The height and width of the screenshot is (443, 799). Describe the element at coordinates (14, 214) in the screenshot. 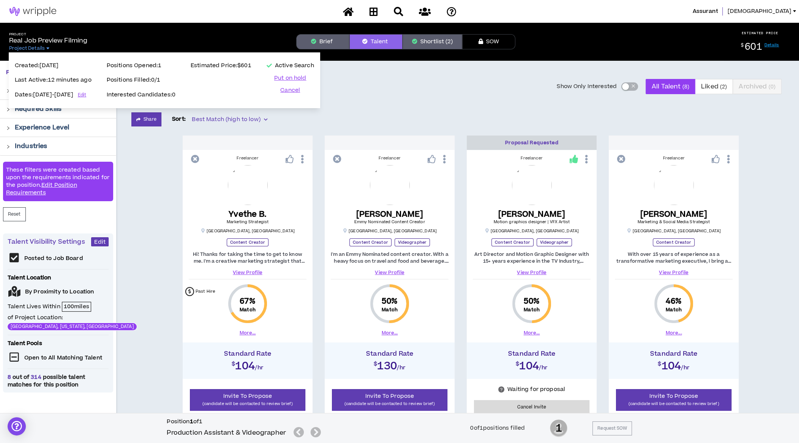

I see `button: Reset` at that location.